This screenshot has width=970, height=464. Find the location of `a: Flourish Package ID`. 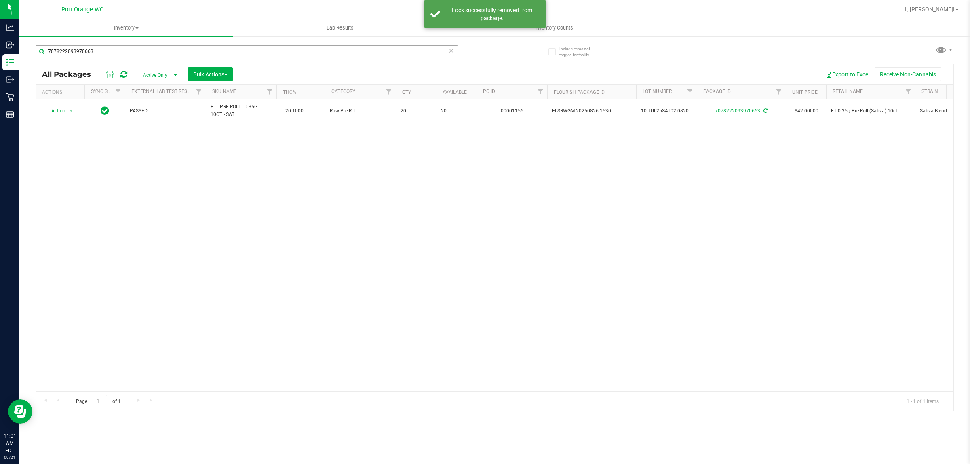

a: Flourish Package ID is located at coordinates (579, 92).